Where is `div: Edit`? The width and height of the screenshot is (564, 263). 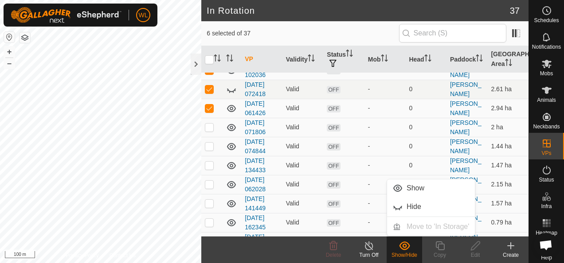 div: Edit is located at coordinates (475, 255).